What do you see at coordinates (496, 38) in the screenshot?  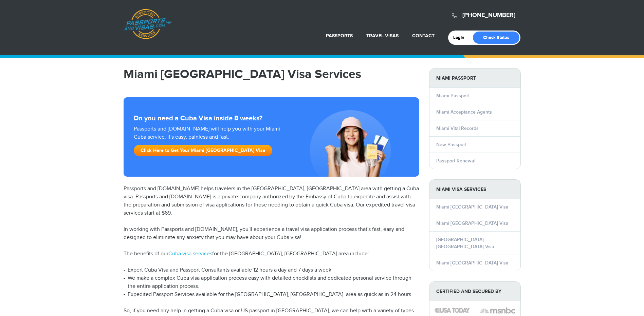 I see `a: Check Status` at bounding box center [496, 38].